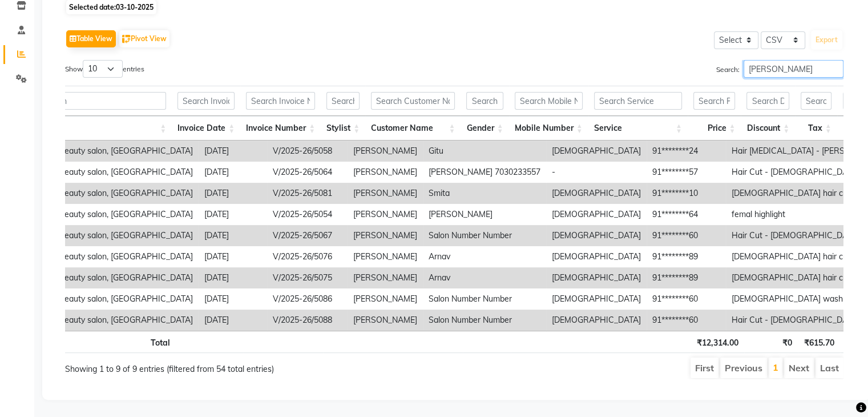 The height and width of the screenshot is (417, 868). Describe the element at coordinates (816, 100) in the screenshot. I see `input: Search Tax` at that location.